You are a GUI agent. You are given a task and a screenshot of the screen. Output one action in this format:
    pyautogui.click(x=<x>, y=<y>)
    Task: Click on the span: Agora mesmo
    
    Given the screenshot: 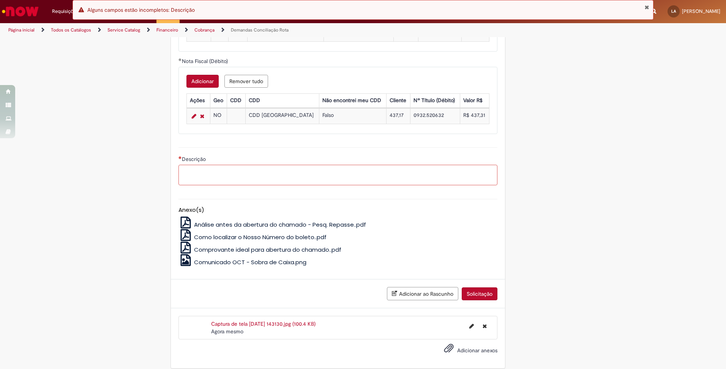 What is the action you would take?
    pyautogui.click(x=227, y=331)
    